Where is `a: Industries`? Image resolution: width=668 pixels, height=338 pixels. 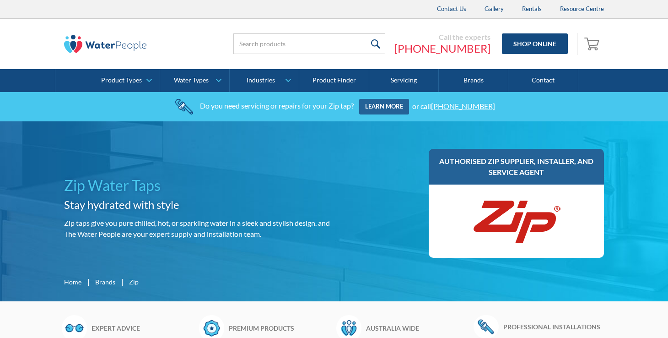
a: Industries is located at coordinates (264, 81).